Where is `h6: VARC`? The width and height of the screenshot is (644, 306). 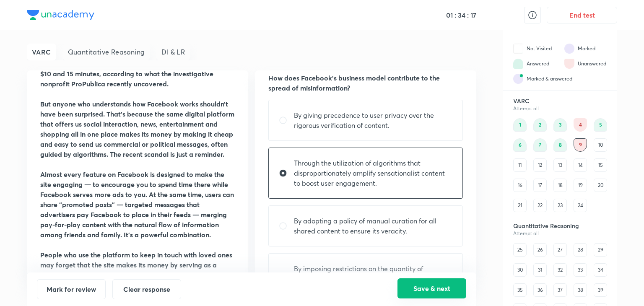 h6: VARC is located at coordinates (560, 101).